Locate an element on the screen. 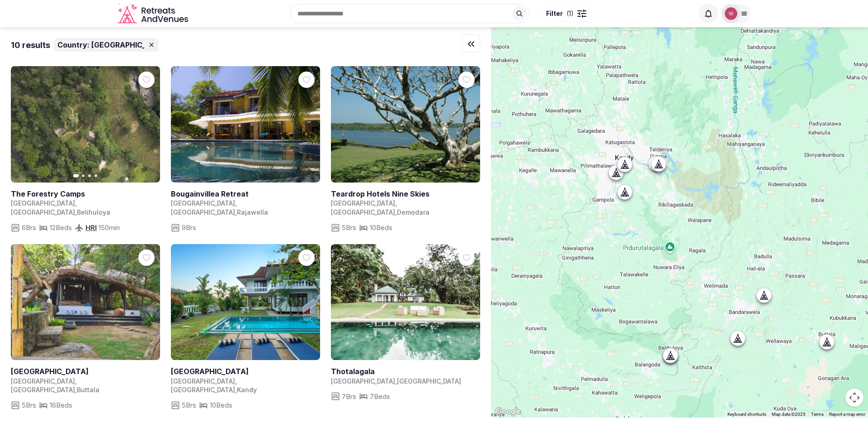 Image resolution: width=868 pixels, height=423 pixels. button: Map camera controls is located at coordinates (854, 398).